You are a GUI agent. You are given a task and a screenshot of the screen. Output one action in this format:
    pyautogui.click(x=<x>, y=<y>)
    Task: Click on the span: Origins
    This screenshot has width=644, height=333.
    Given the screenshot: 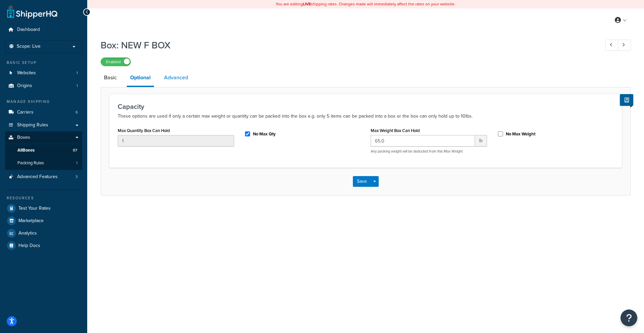 What is the action you would take?
    pyautogui.click(x=25, y=86)
    